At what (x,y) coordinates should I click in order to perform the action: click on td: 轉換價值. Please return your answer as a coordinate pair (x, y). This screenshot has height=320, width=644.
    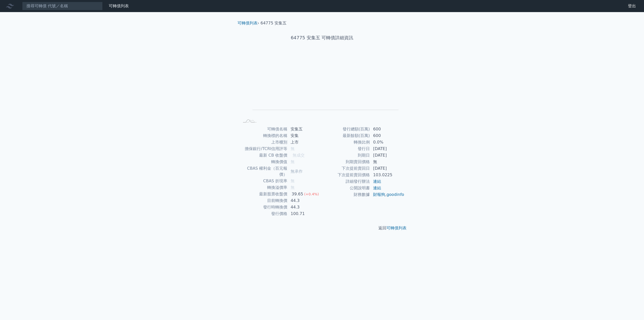
    Looking at the image, I should click on (263, 162).